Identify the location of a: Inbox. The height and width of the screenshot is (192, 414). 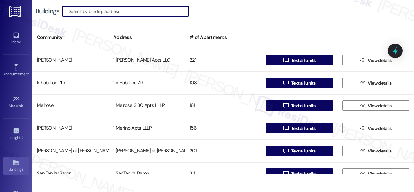
(16, 39).